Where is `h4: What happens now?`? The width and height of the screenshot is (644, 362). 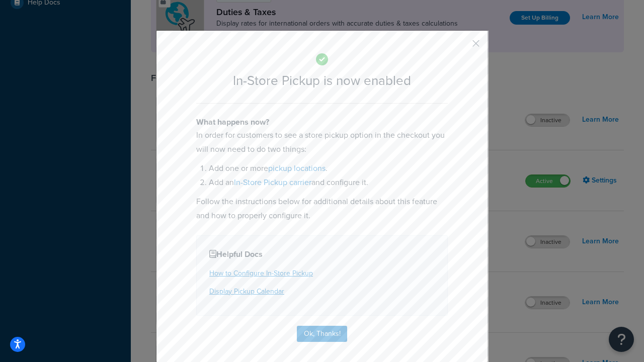
h4: What happens now? is located at coordinates (322, 122).